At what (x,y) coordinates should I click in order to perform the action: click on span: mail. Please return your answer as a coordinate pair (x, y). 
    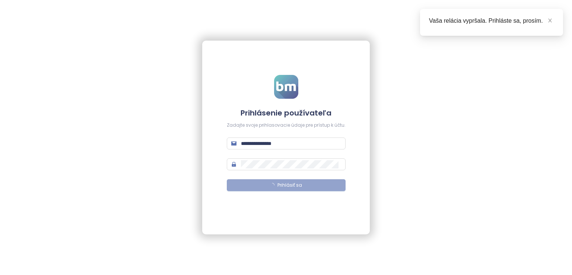
    Looking at the image, I should click on (234, 143).